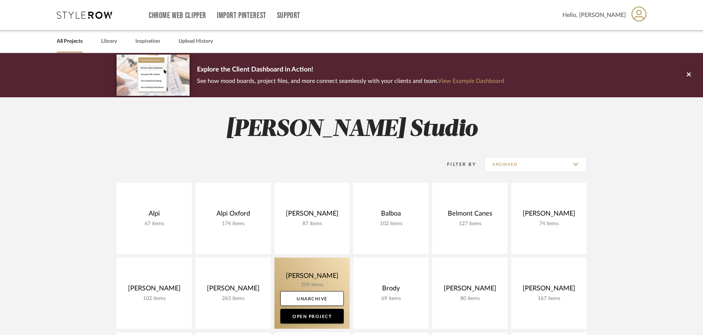  What do you see at coordinates (391, 215) in the screenshot?
I see `div: Balboa` at bounding box center [391, 215].